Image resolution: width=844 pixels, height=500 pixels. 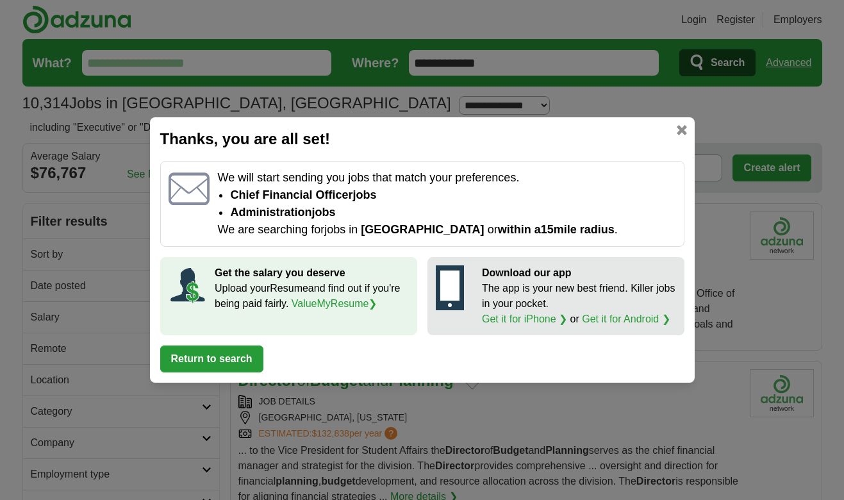 What do you see at coordinates (446, 230) in the screenshot?
I see `p: We are searching for jobs in or .` at bounding box center [446, 230].